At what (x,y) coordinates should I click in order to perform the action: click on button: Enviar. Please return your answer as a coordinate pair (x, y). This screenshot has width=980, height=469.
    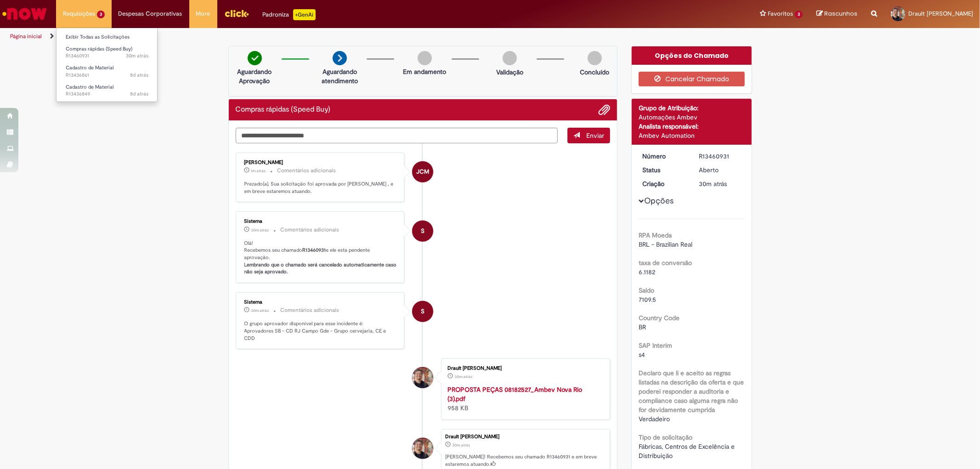
    Looking at the image, I should click on (589, 136).